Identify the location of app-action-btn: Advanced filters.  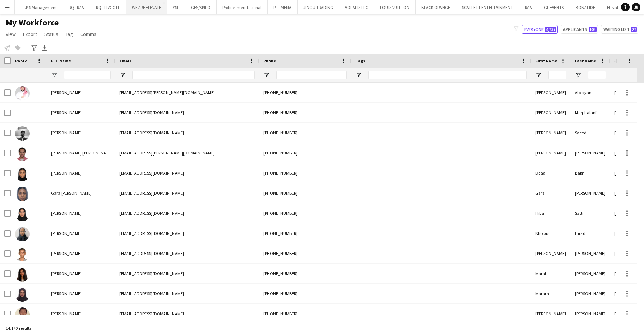
(34, 48).